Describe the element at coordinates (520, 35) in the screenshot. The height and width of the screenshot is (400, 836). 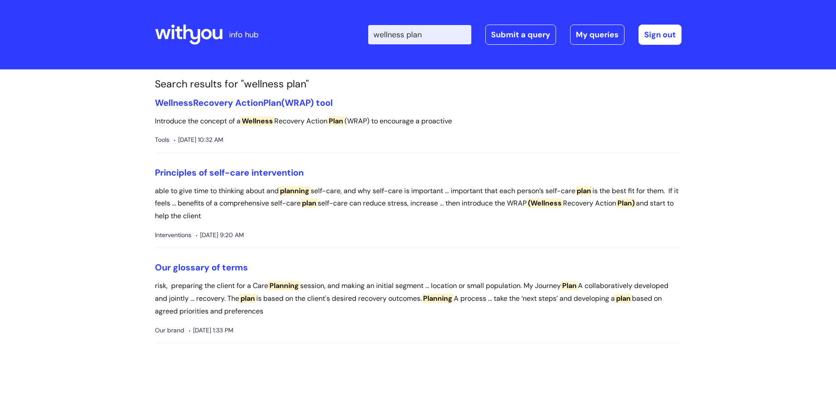
I see `a: Submit a query` at that location.